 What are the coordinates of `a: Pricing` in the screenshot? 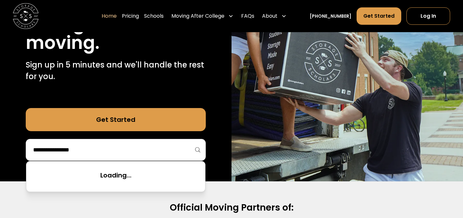 It's located at (130, 16).